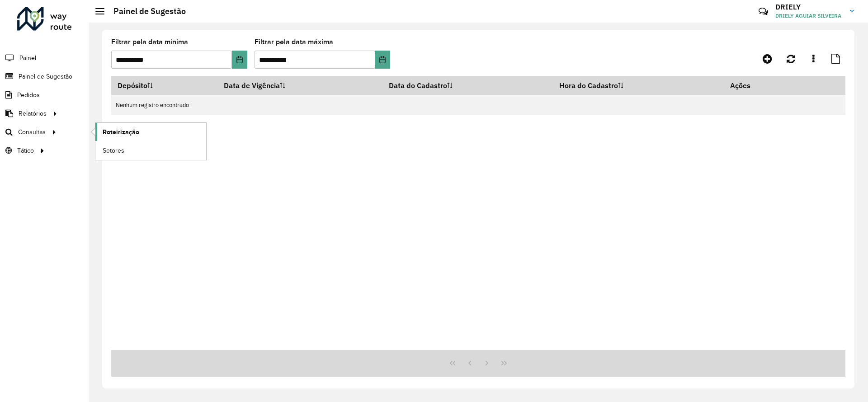 The image size is (868, 402). Describe the element at coordinates (165, 86) in the screenshot. I see `th: Depósito` at that location.